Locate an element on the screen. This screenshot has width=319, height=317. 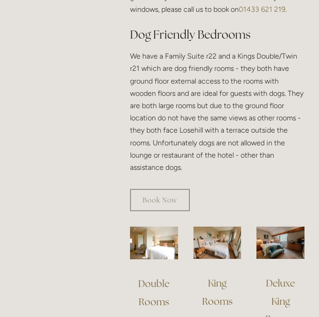
img: King Room view, Losehill Hotel is located at coordinates (218, 242).